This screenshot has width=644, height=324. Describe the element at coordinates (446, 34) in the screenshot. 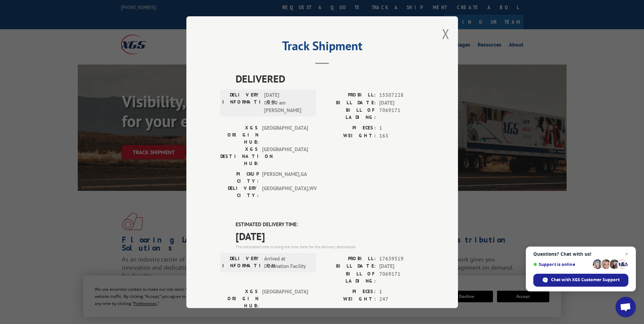

I see `button: Close modal` at that location.